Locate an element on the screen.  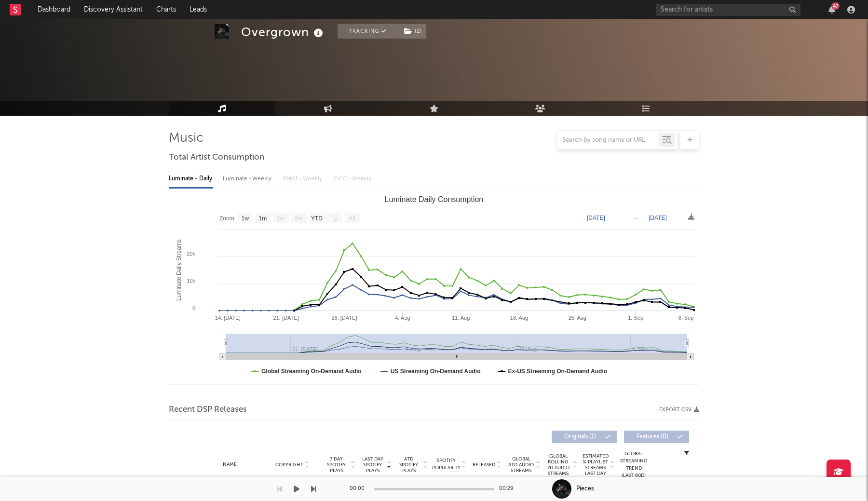
text: YTD is located at coordinates (317, 219).